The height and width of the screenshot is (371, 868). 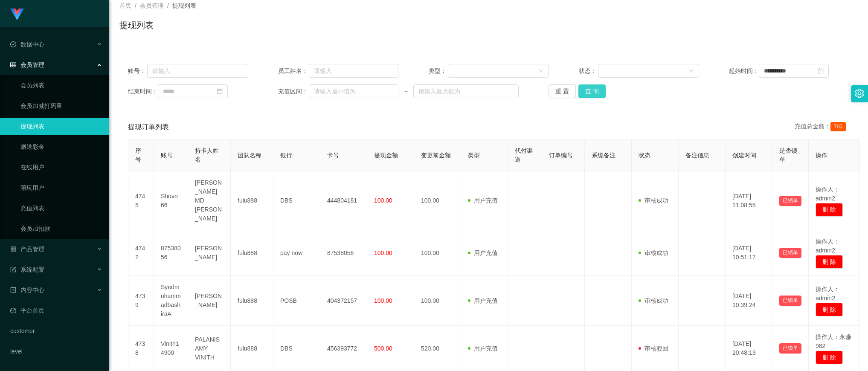 What do you see at coordinates (148, 127) in the screenshot?
I see `span: 提现订单列表` at bounding box center [148, 127].